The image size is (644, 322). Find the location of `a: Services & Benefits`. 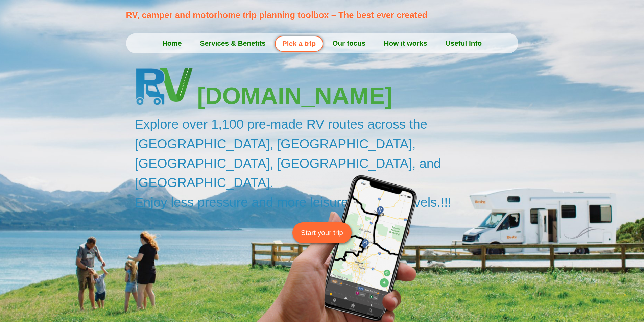

a: Services & Benefits is located at coordinates (233, 43).